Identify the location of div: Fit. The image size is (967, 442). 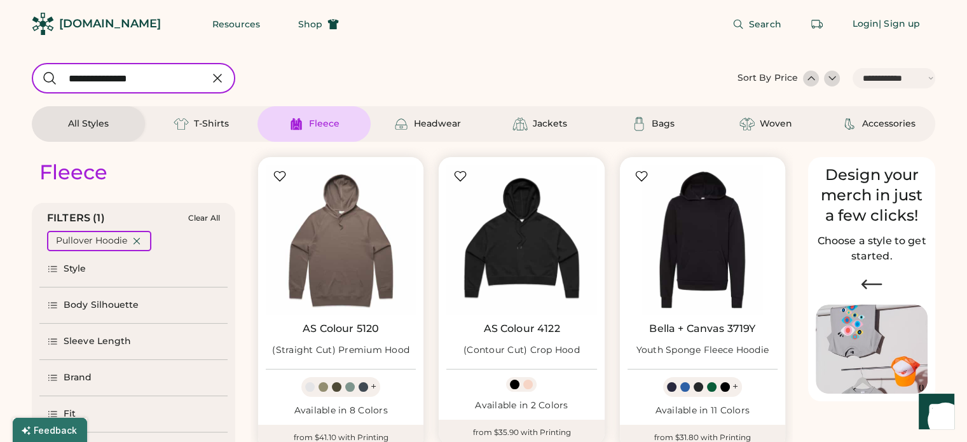
(69, 414).